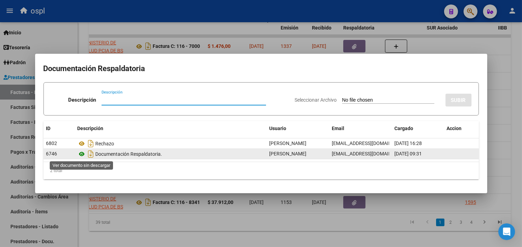 The height and width of the screenshot is (247, 522). What do you see at coordinates (338, 129) in the screenshot?
I see `span: Email` at bounding box center [338, 129].